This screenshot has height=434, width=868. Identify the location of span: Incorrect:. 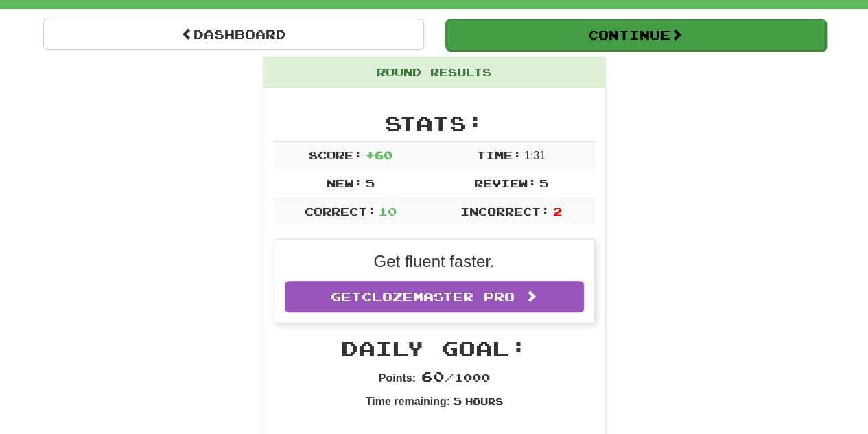
(505, 210).